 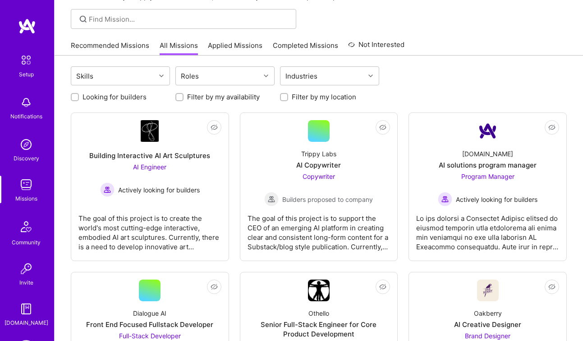 I want to click on label: Filter by my location, so click(x=324, y=97).